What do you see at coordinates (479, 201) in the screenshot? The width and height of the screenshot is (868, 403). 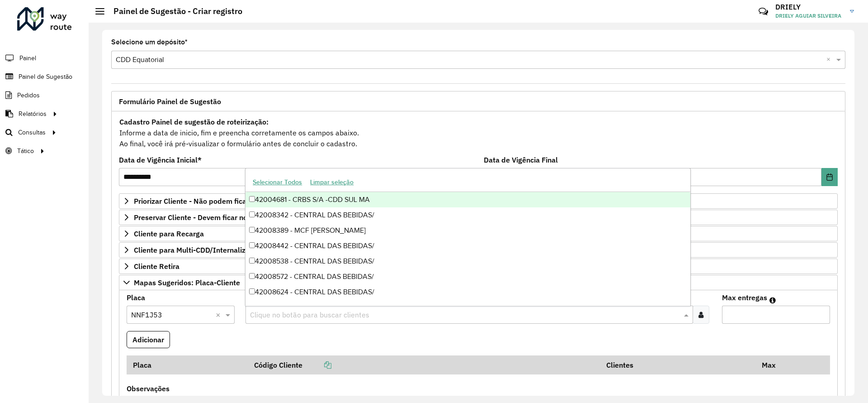 I see `a: Priorizar Cliente - Não podem ficar no buffer` at bounding box center [479, 201].